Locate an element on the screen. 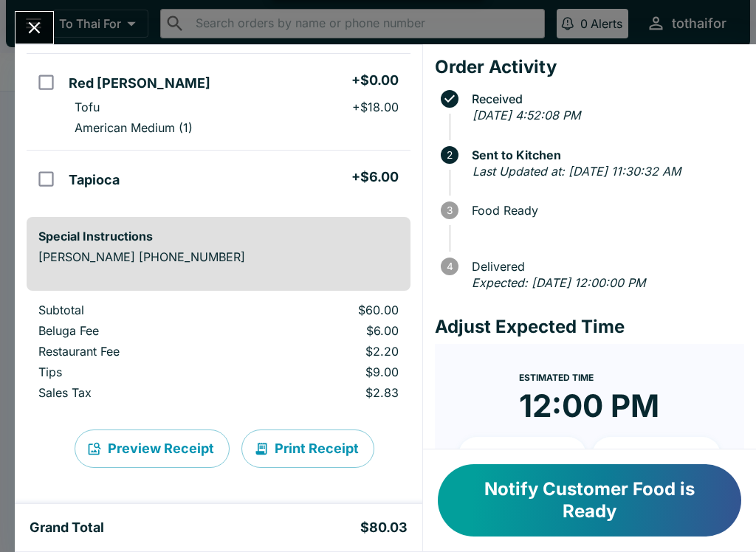 This screenshot has height=552, width=756. button: Print Receipt is located at coordinates (308, 448).